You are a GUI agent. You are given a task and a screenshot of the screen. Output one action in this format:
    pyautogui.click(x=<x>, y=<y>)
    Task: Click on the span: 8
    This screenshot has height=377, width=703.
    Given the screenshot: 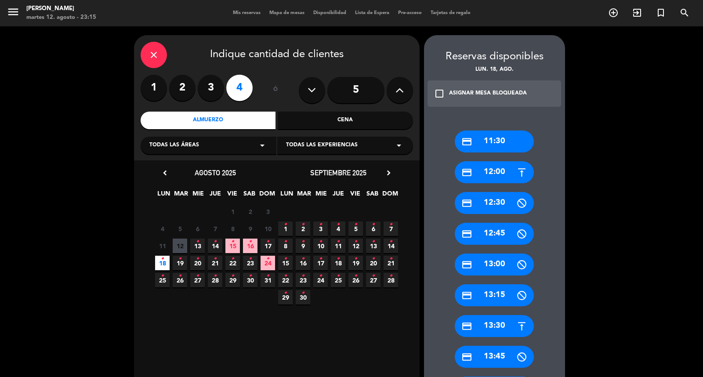 What is the action you would take?
    pyautogui.click(x=233, y=229)
    